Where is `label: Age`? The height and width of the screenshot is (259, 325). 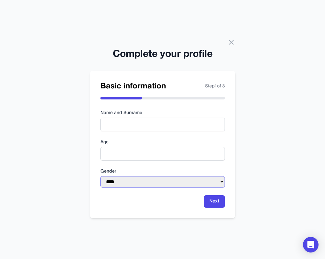
label: Age is located at coordinates (163, 142).